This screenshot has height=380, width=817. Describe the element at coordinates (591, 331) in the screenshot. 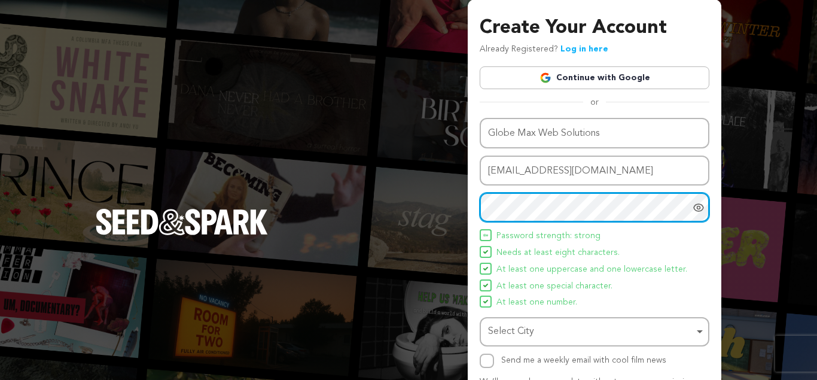

I see `div: Select City` at that location.